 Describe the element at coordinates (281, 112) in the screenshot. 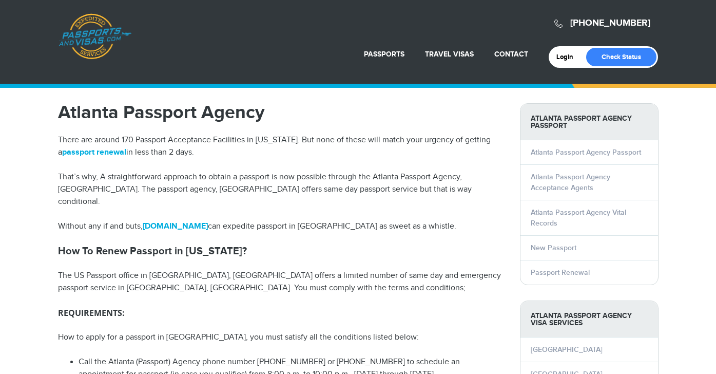

I see `h1: Atlanta Passport Agency` at that location.